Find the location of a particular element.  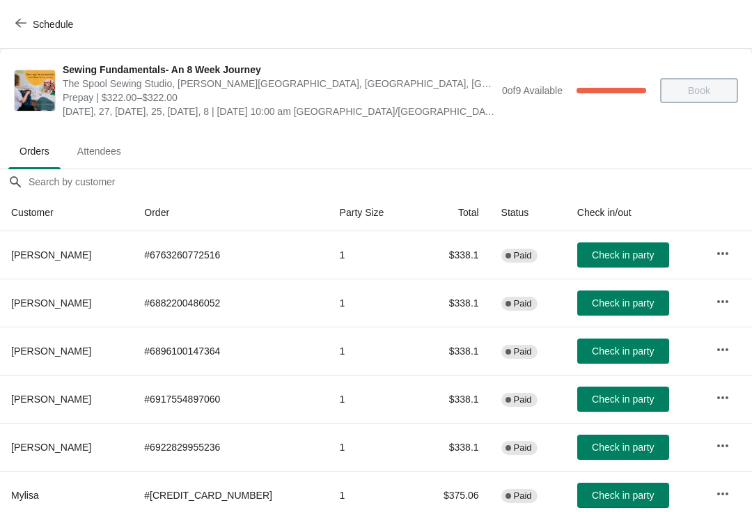

span: Prepay | $322.00–$322.00 is located at coordinates (279, 98).